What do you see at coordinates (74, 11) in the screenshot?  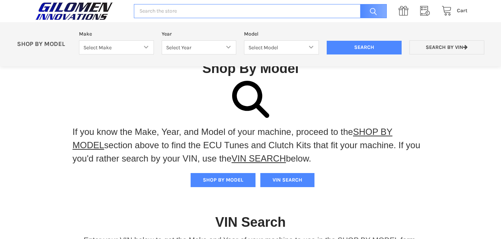 I see `img: GILOMEN INNOVATIONS` at bounding box center [74, 11].